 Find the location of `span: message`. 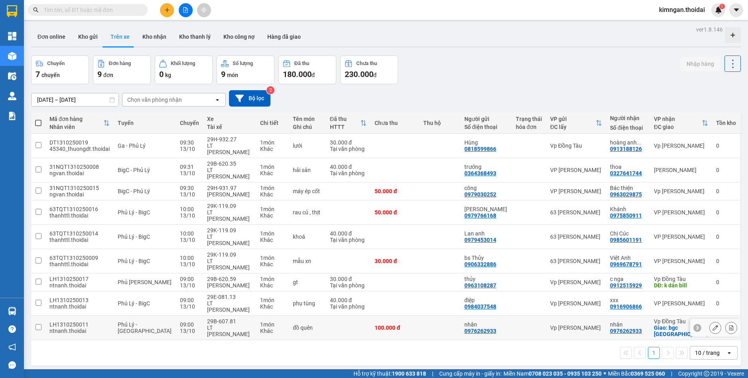

span: message is located at coordinates (12, 365).